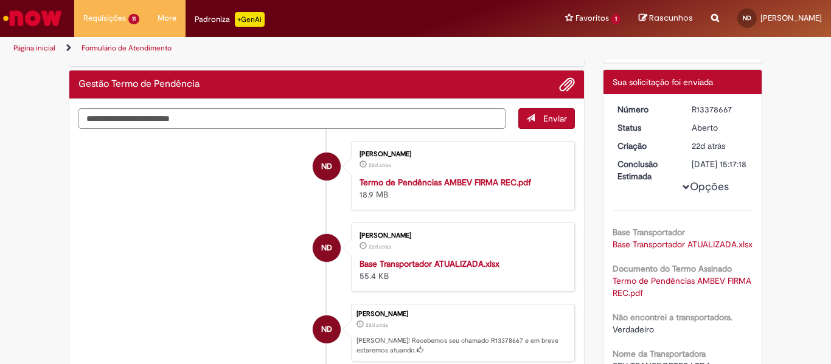 The width and height of the screenshot is (831, 364). Describe the element at coordinates (671, 18) in the screenshot. I see `span: Rascunhos` at that location.